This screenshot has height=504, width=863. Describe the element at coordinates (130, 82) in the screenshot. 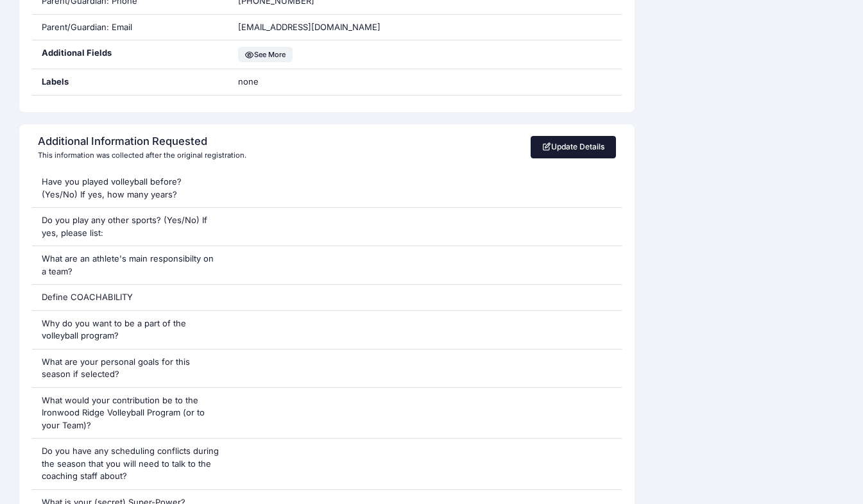

I see `div: Labels` at that location.